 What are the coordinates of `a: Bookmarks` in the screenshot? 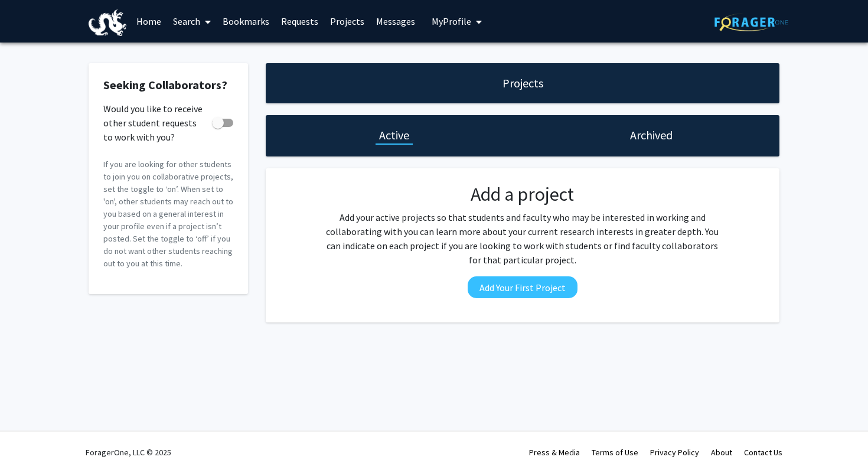 It's located at (246, 21).